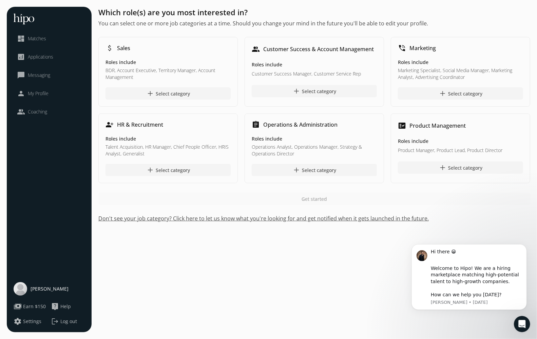 Image resolution: width=537 pixels, height=339 pixels. I want to click on p: Customer Success Manager, Customer Service Rep, so click(314, 74).